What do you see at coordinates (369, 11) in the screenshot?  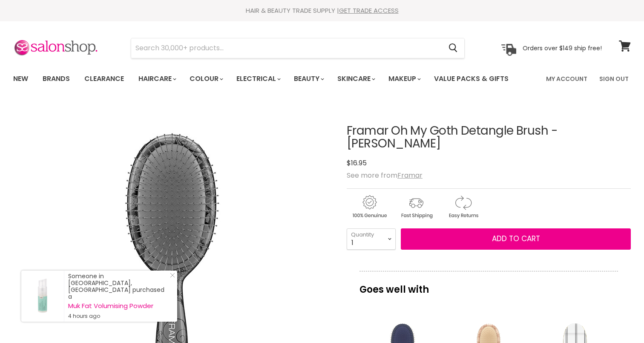 I see `a: GET TRADE ACCESS` at bounding box center [369, 11].